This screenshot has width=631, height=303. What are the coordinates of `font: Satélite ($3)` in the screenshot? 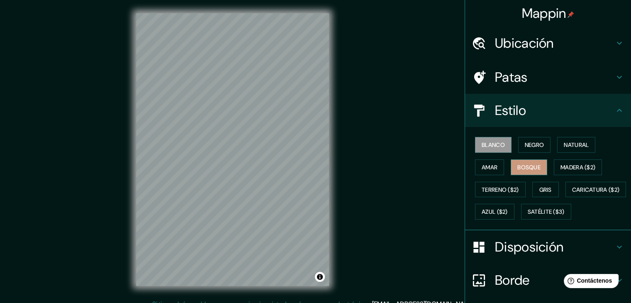 It's located at (546, 212).